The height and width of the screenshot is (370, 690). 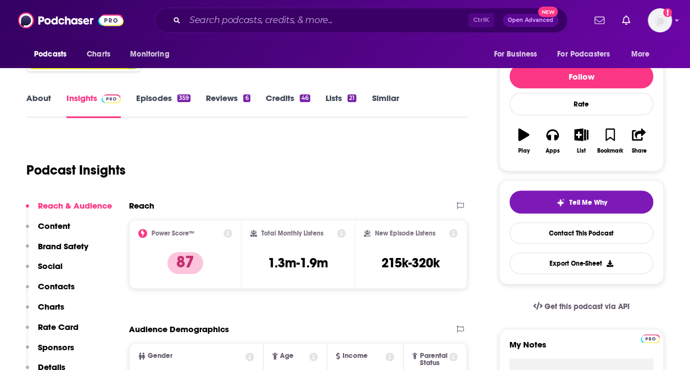 I want to click on img: Podchaser - Follow, Share and Rate Podcasts, so click(x=71, y=20).